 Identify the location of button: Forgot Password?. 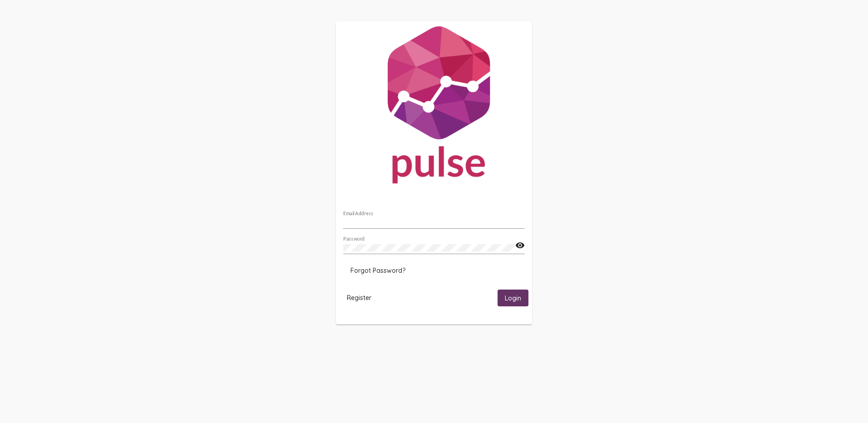
(378, 270).